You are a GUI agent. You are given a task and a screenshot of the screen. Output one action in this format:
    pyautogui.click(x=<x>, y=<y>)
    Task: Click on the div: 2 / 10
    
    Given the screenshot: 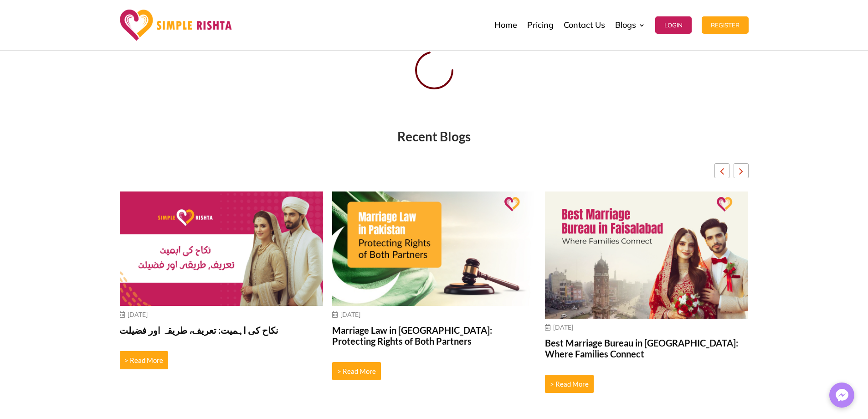 What is the action you would take?
    pyautogui.click(x=434, y=289)
    